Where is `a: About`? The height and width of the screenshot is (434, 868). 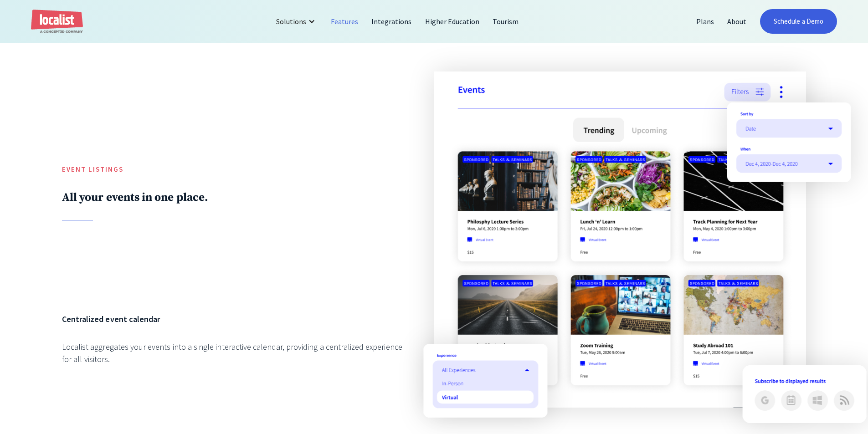
a: About is located at coordinates (737, 21).